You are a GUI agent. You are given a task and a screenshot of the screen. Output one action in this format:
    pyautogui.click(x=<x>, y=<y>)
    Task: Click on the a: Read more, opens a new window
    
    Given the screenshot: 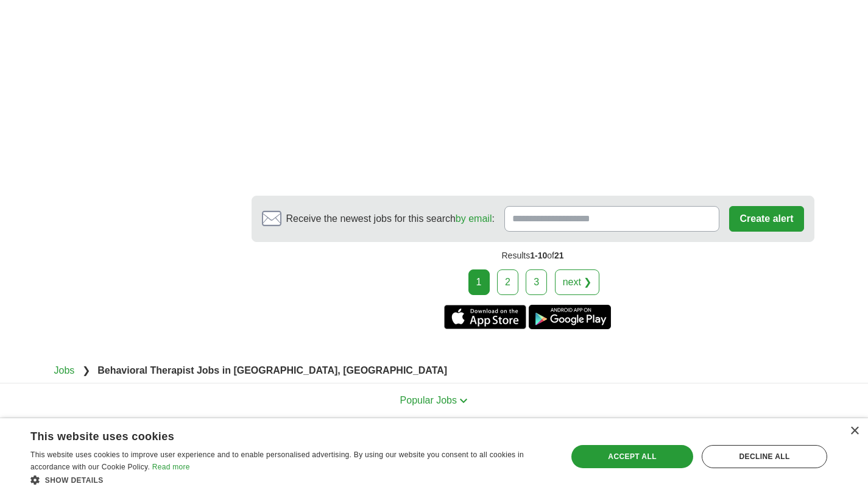 What is the action you would take?
    pyautogui.click(x=171, y=467)
    